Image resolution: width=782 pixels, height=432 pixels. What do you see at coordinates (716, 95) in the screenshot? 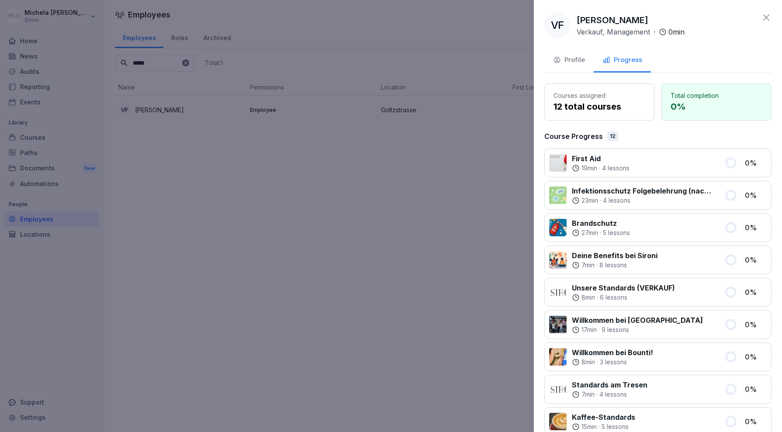
I see `p: Total completion` at bounding box center [716, 95].